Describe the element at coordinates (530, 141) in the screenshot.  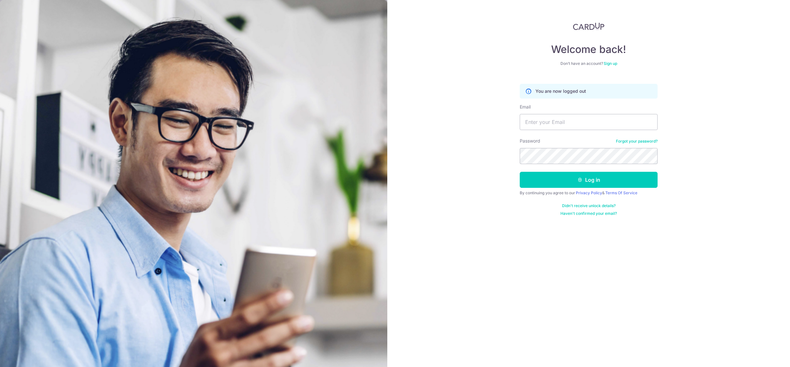
I see `label: Password` at that location.